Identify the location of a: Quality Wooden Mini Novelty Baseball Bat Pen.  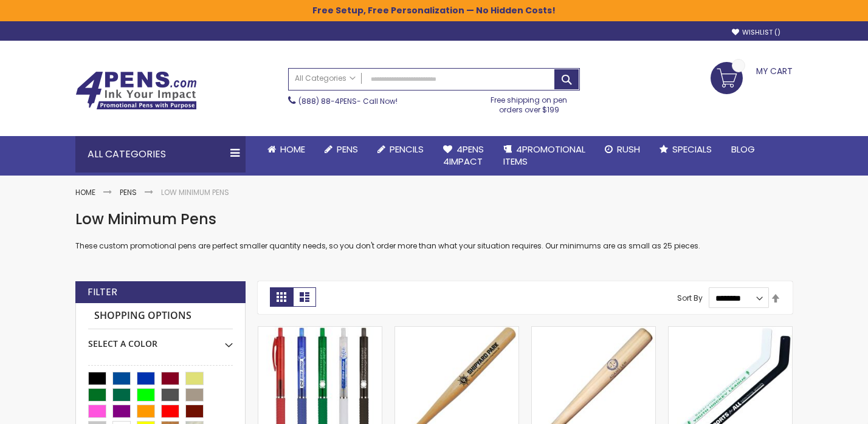
(593, 331).